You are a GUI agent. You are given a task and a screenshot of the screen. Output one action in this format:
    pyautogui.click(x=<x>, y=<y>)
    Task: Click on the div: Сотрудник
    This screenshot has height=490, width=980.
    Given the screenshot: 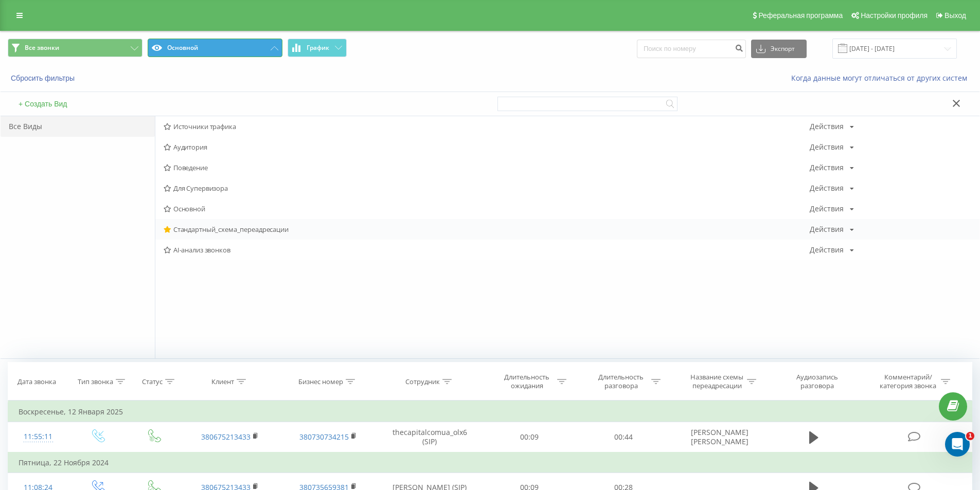 What is the action you would take?
    pyautogui.click(x=422, y=381)
    